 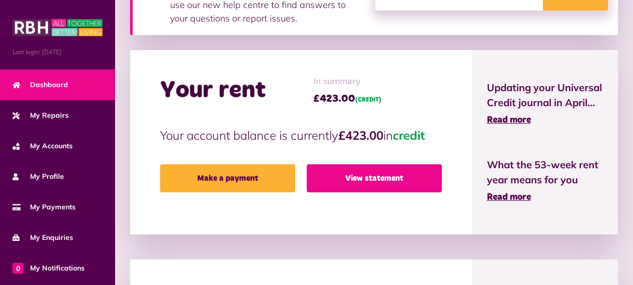 What do you see at coordinates (38, 176) in the screenshot?
I see `span: My Profile` at bounding box center [38, 176].